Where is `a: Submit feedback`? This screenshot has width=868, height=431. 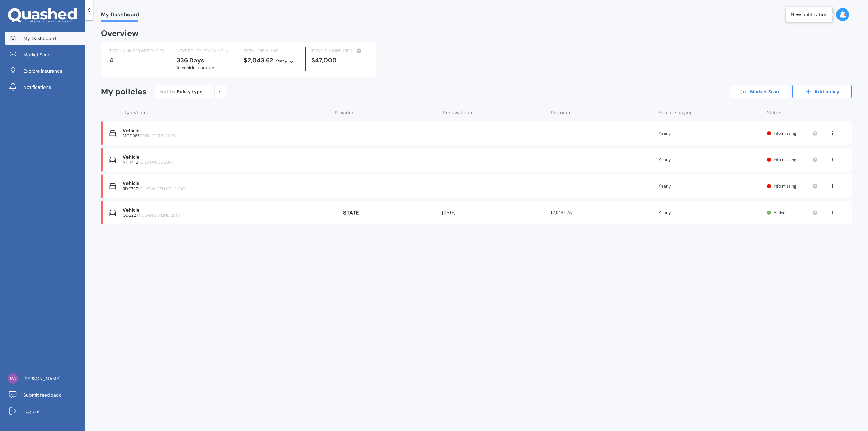
a: Submit feedback is located at coordinates (45, 395).